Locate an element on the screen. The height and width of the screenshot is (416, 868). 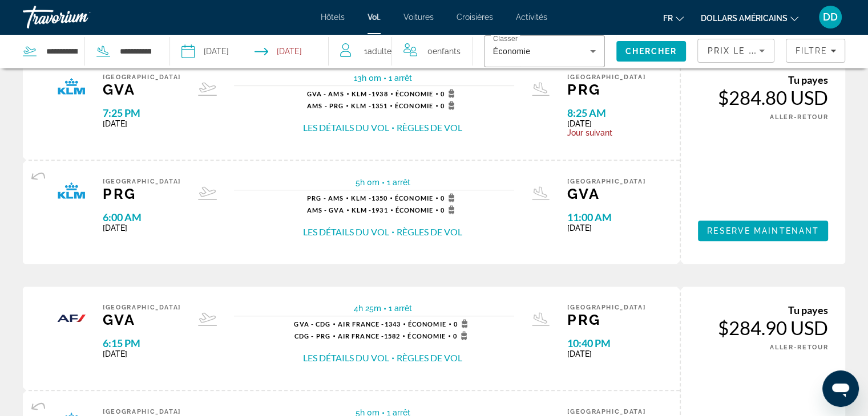
span: 1343 is located at coordinates (369, 324).